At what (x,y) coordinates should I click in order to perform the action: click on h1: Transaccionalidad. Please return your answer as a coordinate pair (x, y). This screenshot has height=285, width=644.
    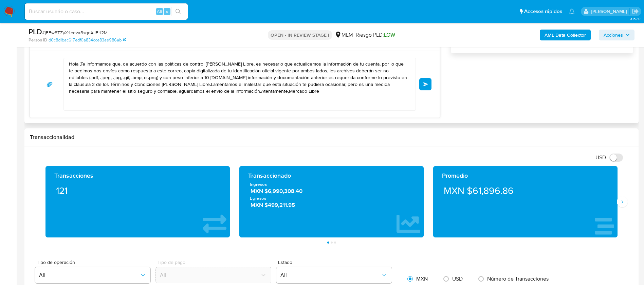
    Looking at the image, I should click on (332, 137).